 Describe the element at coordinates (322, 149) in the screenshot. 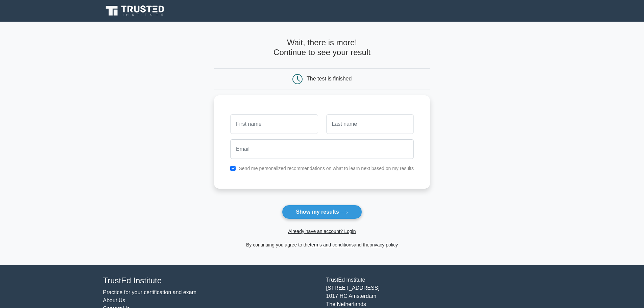

I see `input: Email` at that location.